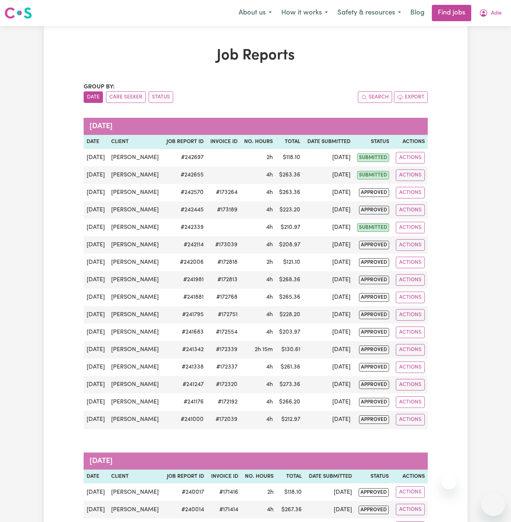  Describe the element at coordinates (223, 245) in the screenshot. I see `td: #173039` at that location.